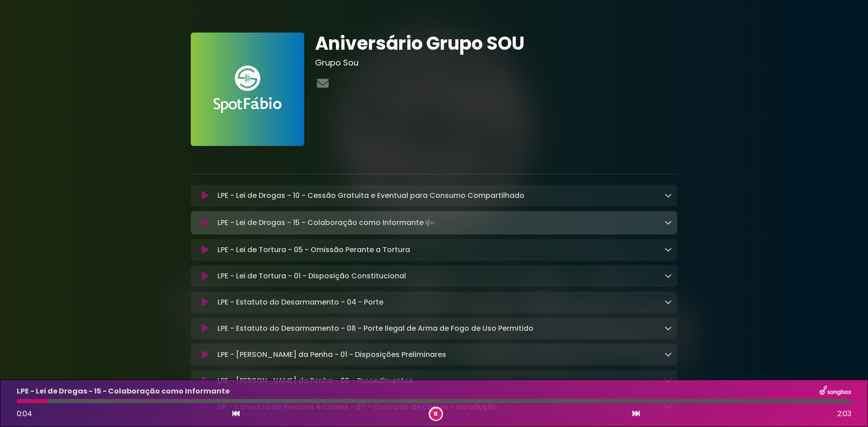  I want to click on img: FAnVhLgaRSStWruMDZa6, so click(248, 89).